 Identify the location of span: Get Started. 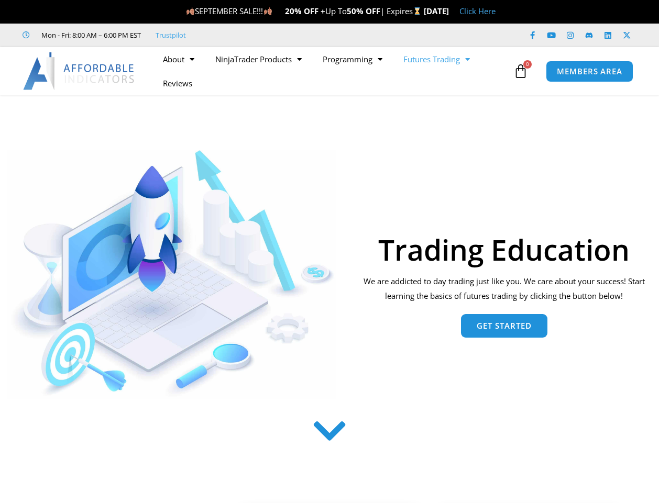
(504, 326).